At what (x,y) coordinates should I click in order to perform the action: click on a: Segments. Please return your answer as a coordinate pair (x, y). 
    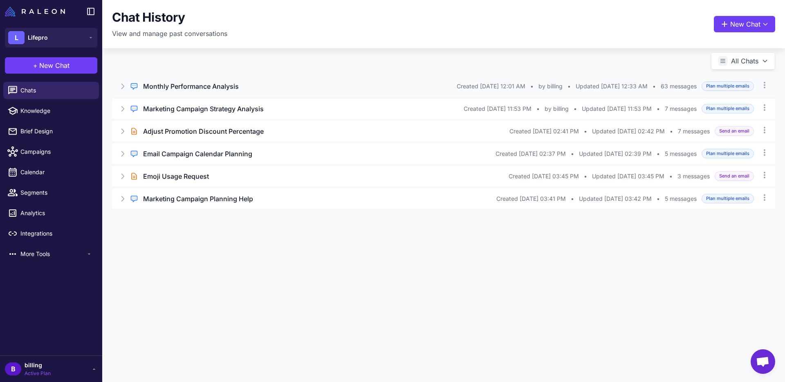
    Looking at the image, I should click on (51, 193).